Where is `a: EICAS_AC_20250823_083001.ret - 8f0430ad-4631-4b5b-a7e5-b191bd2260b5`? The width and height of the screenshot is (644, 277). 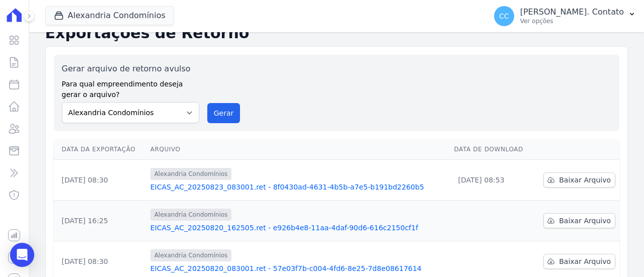
a: EICAS_AC_20250823_083001.ret - 8f0430ad-4631-4b5b-a7e5-b191bd2260b5 is located at coordinates (298, 187).